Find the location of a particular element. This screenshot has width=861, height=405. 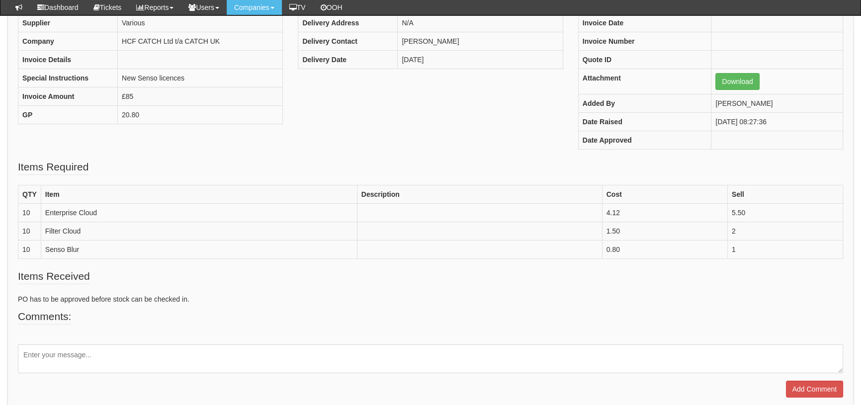

td: Enterprise Cloud is located at coordinates (199, 212).